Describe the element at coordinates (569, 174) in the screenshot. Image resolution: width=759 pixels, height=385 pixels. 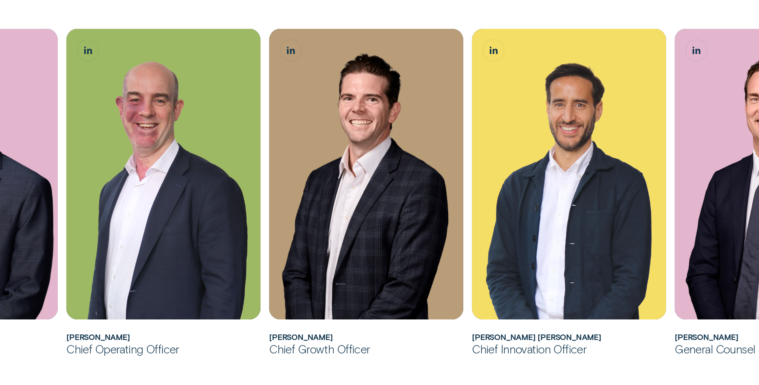
I see `div: Álvaro Carpio Colón, Chief Innovation Officer` at that location.